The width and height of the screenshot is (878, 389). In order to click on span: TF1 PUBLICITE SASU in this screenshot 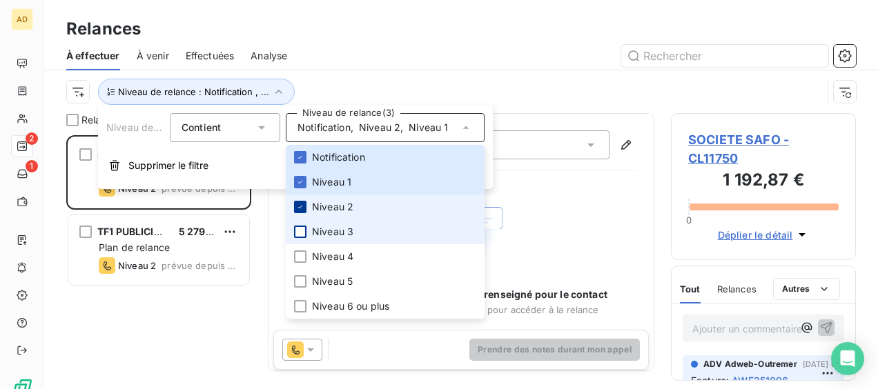, I will do `click(146, 231)`.